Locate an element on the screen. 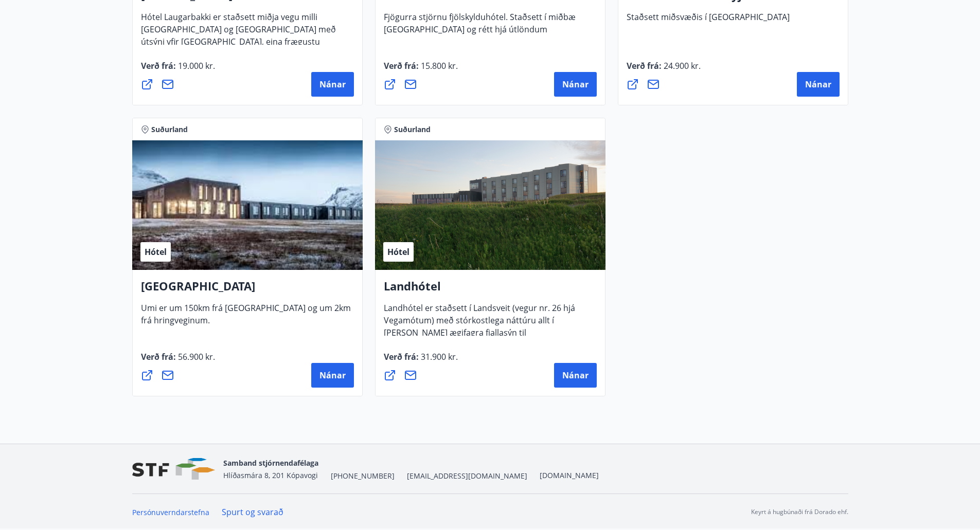 Image resolution: width=980 pixels, height=530 pixels. a: Persónuverndarstefna is located at coordinates (171, 512).